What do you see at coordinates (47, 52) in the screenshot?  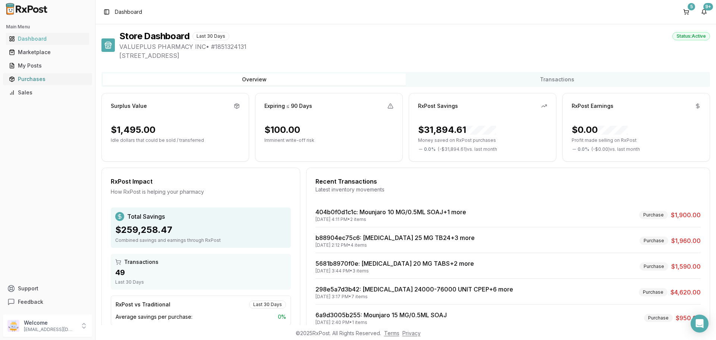 I see `a: Marketplace` at bounding box center [47, 52].